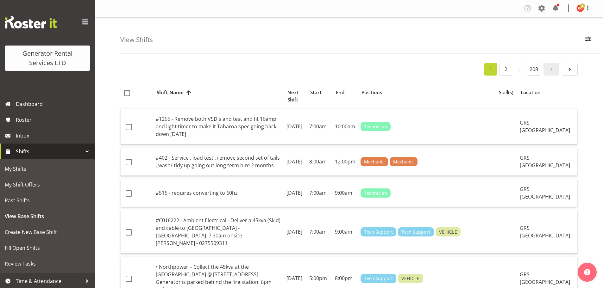 This screenshot has width=603, height=288. What do you see at coordinates (47, 185) in the screenshot?
I see `a: My Shift Offers` at bounding box center [47, 185].